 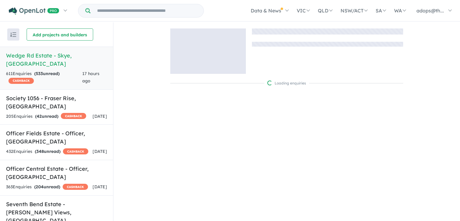 I want to click on span: 533, so click(x=39, y=74).